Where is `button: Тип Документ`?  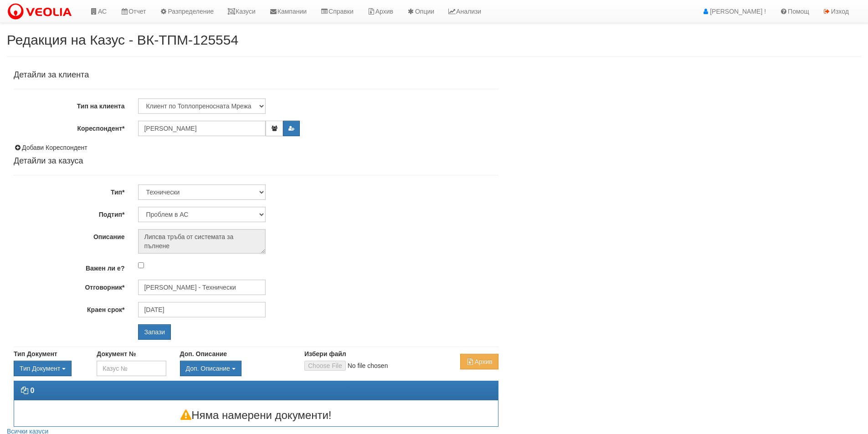 button: Тип Документ is located at coordinates (42, 369).